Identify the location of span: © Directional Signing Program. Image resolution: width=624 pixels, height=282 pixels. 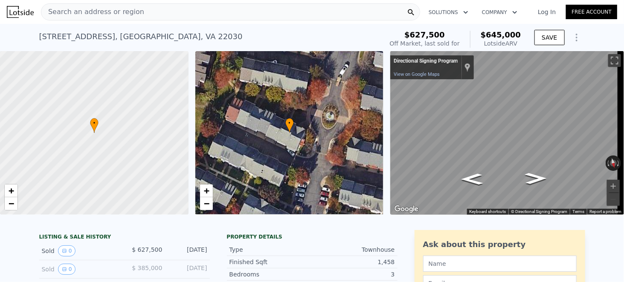
(539, 212).